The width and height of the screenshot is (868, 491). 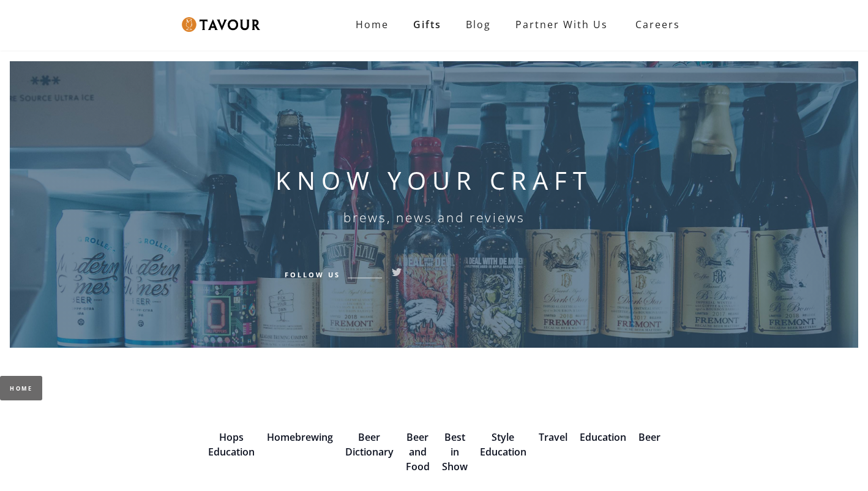 I want to click on a: Beer and Food, so click(x=418, y=452).